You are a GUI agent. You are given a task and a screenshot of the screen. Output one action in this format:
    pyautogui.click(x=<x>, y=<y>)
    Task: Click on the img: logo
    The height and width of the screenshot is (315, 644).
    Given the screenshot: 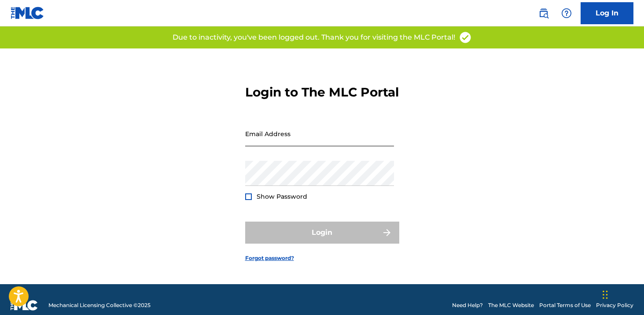 What is the action you would take?
    pyautogui.click(x=24, y=305)
    